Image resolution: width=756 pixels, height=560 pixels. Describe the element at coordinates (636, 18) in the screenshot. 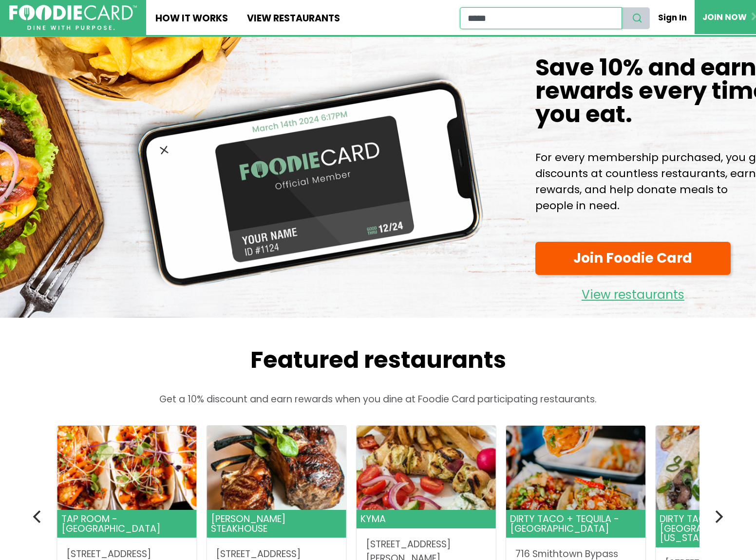

I see `button: search` at that location.